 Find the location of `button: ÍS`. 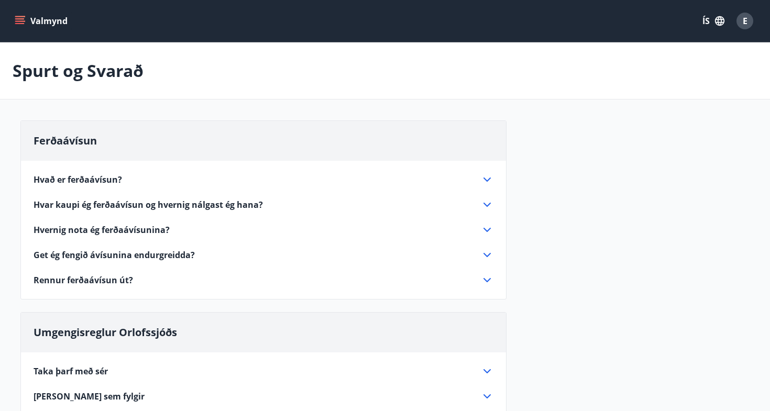

button: ÍS is located at coordinates (713, 21).